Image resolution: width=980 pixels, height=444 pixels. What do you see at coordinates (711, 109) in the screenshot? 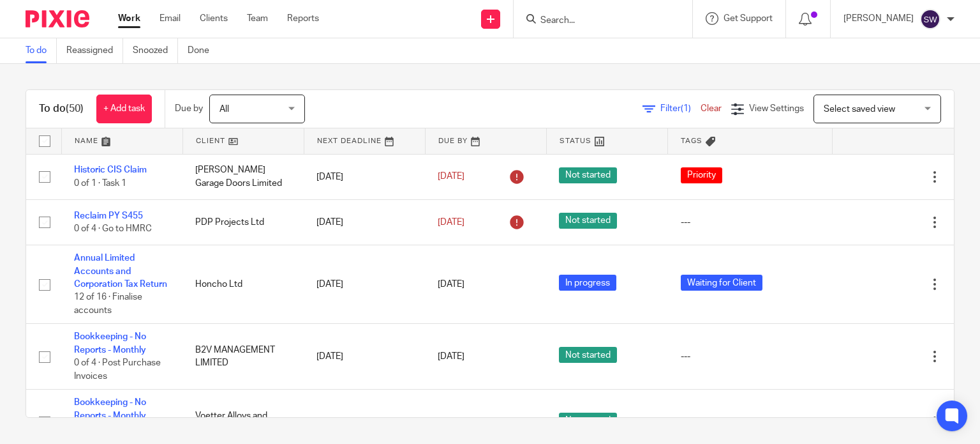
I see `a: Clear` at bounding box center [711, 109].